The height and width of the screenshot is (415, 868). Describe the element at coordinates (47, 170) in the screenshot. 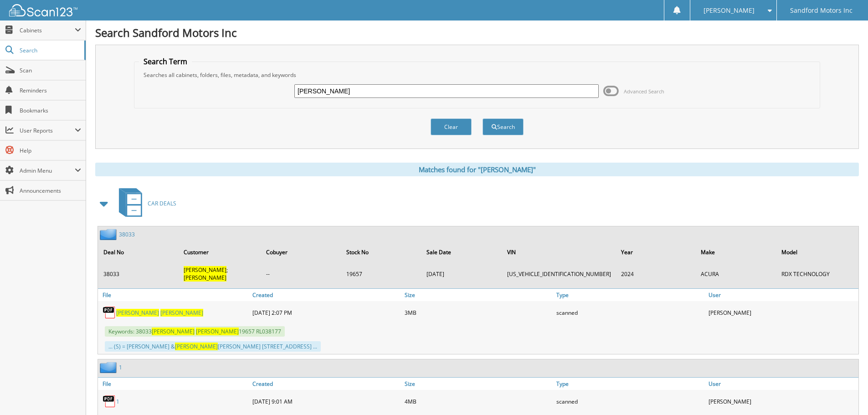

I see `span: Admin Menu` at that location.